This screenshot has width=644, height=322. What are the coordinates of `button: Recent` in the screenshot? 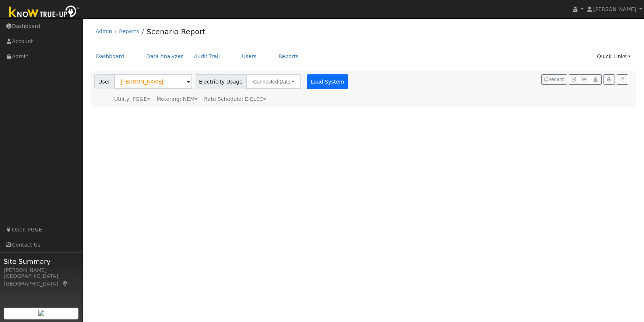 It's located at (555, 79).